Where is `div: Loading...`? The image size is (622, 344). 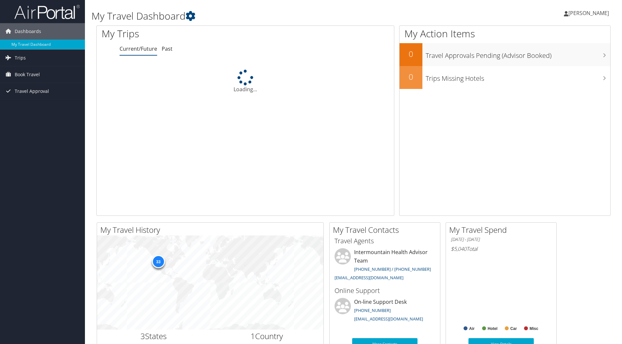 div: Loading... is located at coordinates (245, 81).